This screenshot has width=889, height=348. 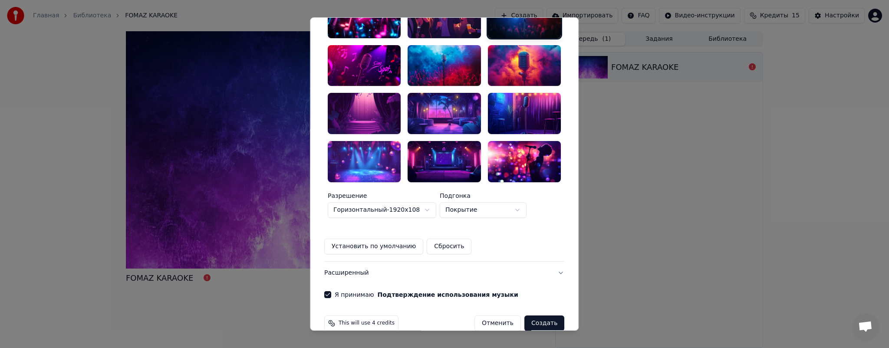 What do you see at coordinates (366, 323) in the screenshot?
I see `span: This will use 4 credits` at bounding box center [366, 323].